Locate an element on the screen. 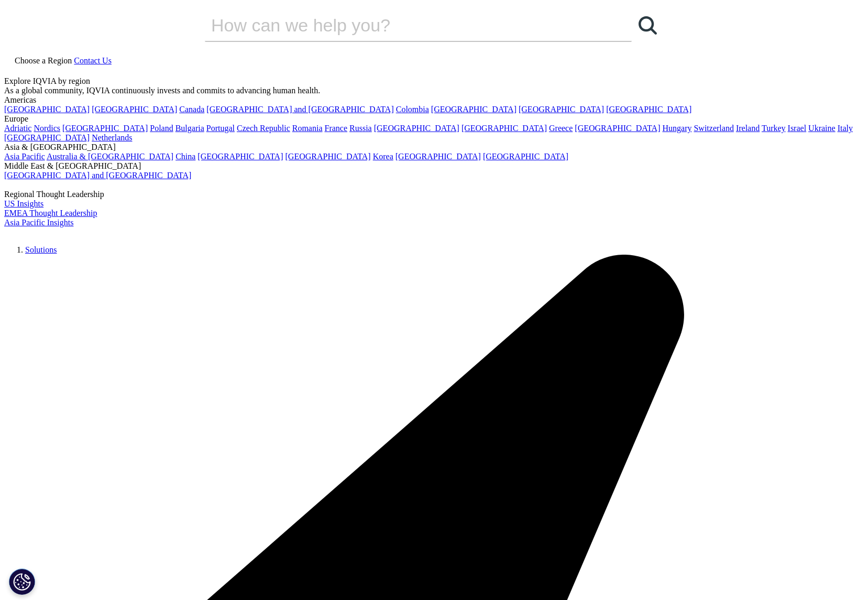 Image resolution: width=868 pixels, height=600 pixels. a: Nordics is located at coordinates (47, 128).